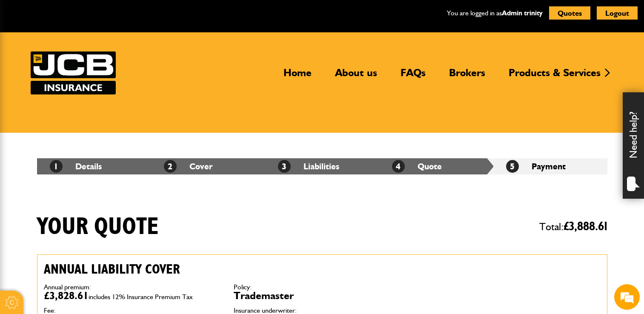 The height and width of the screenshot is (314, 644). I want to click on a: Admin trinity, so click(522, 13).